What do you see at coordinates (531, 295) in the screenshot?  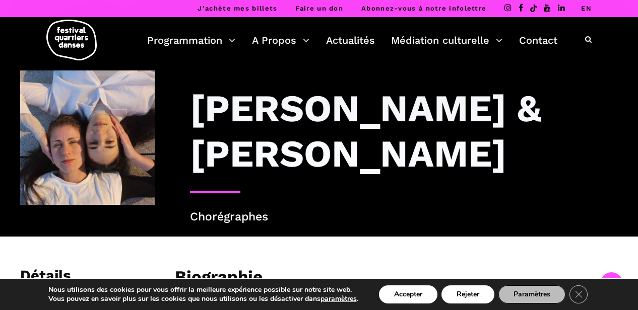 I see `button: Paramètres` at bounding box center [531, 295].